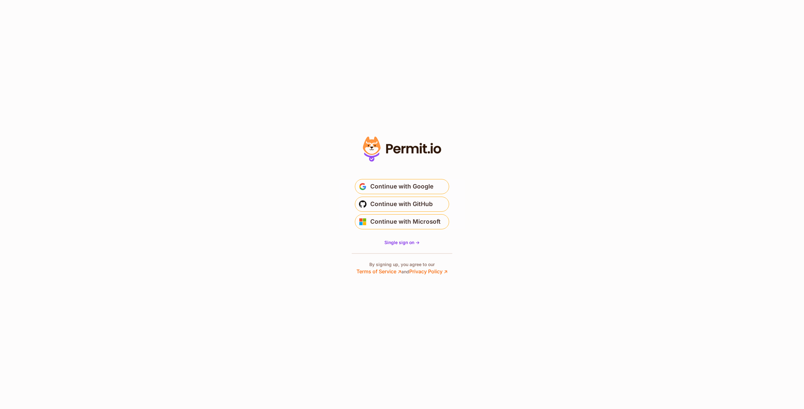 The height and width of the screenshot is (409, 804). Describe the element at coordinates (429, 271) in the screenshot. I see `a: Privacy Policy ↗` at that location.